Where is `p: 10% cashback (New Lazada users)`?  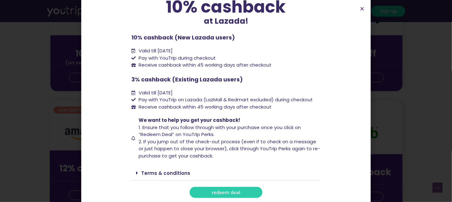 p: 10% cashback (New Lazada users) is located at coordinates (226, 37).